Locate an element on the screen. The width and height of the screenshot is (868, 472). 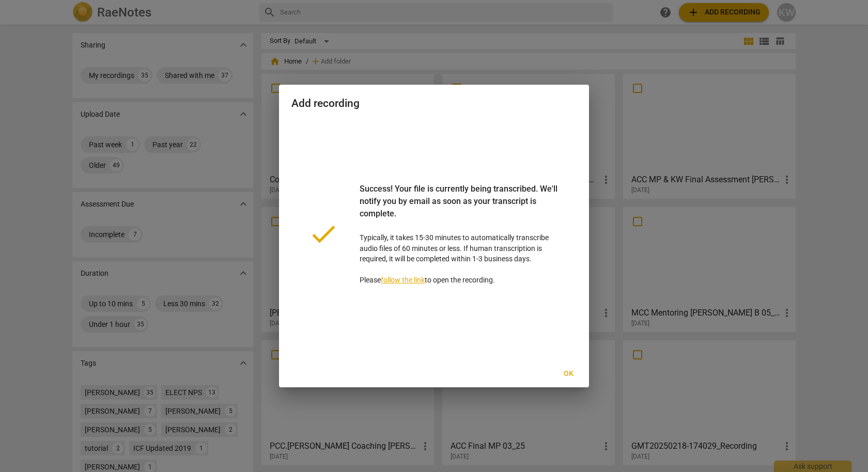
p: Typically, it takes 15-30 minutes to automatically transcribe audio files of 60 minutes or less. ... is located at coordinates (460, 234).